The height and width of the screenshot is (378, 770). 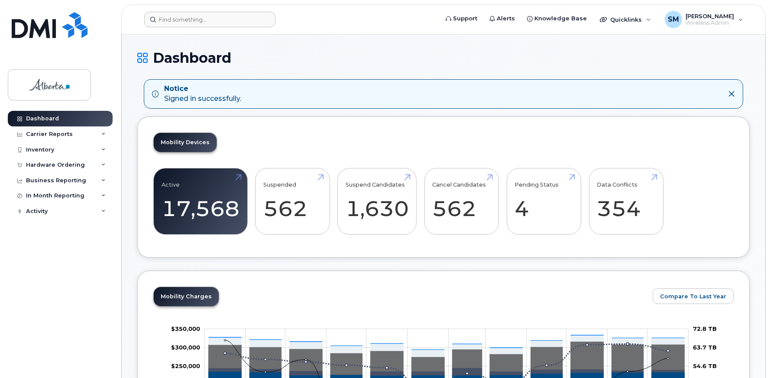 What do you see at coordinates (201, 201) in the screenshot?
I see `a: Active 17,568` at bounding box center [201, 201].